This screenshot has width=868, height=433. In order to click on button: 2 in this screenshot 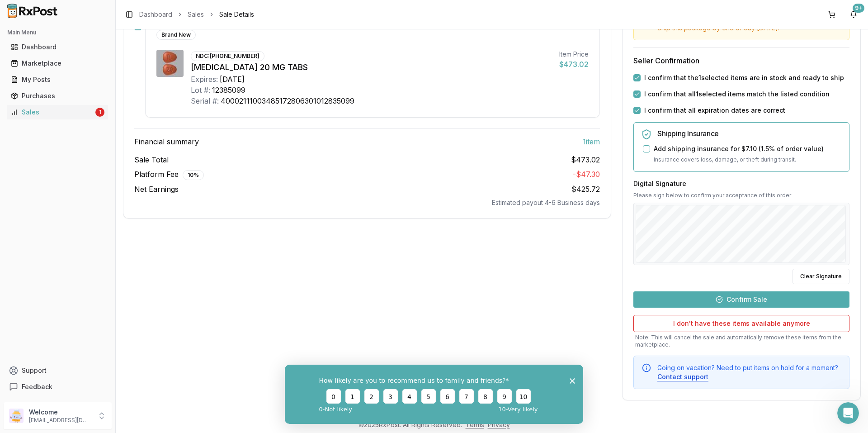, I will do `click(86, 31)`.